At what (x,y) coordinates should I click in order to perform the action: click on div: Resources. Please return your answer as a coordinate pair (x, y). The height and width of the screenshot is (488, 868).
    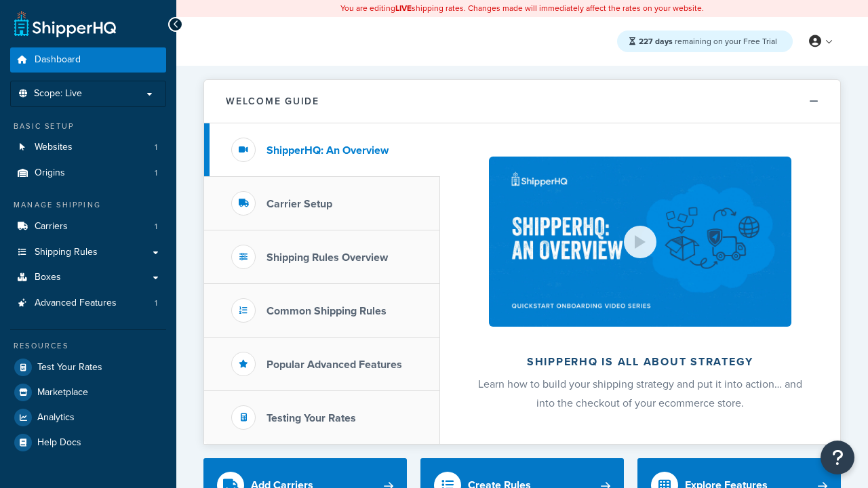
    Looking at the image, I should click on (88, 346).